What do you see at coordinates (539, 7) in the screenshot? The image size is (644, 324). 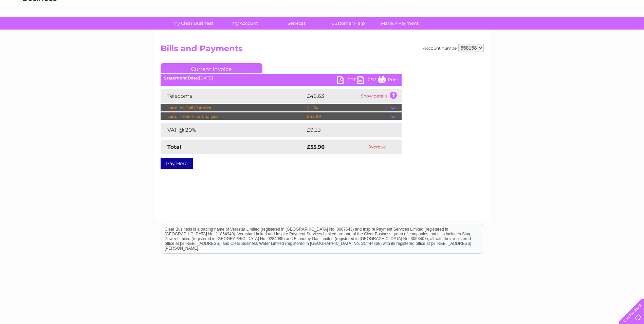 I see `a: 0333 014 3131` at bounding box center [539, 7].